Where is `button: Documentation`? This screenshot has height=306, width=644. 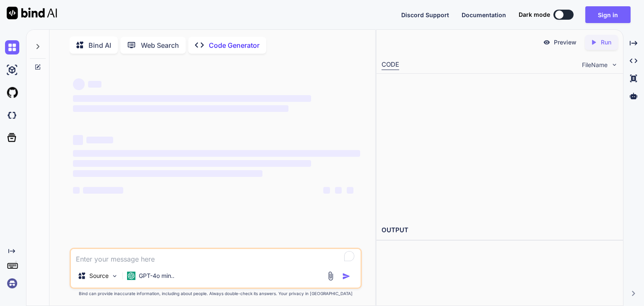
button: Documentation is located at coordinates (484, 14).